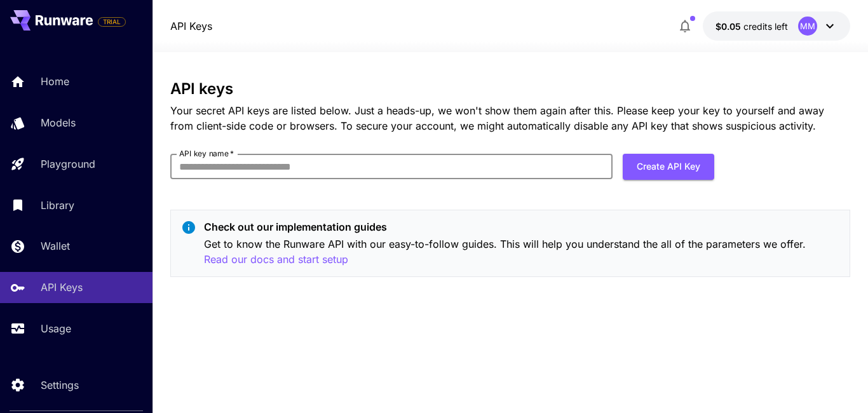 This screenshot has width=868, height=413. What do you see at coordinates (57, 205) in the screenshot?
I see `p: Library` at bounding box center [57, 205].